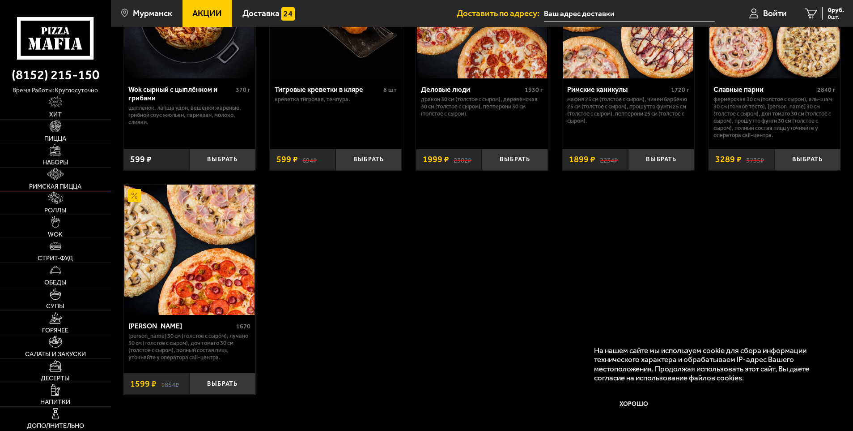  I want to click on span: 1670, so click(243, 326).